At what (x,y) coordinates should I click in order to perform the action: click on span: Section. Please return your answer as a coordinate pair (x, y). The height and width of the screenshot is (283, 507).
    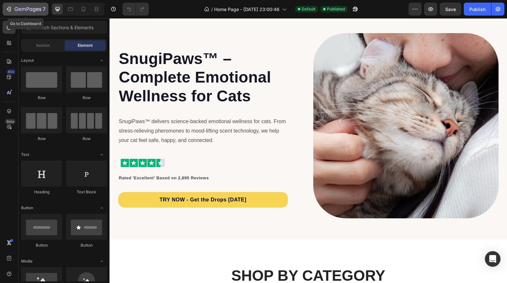
    Looking at the image, I should click on (43, 45).